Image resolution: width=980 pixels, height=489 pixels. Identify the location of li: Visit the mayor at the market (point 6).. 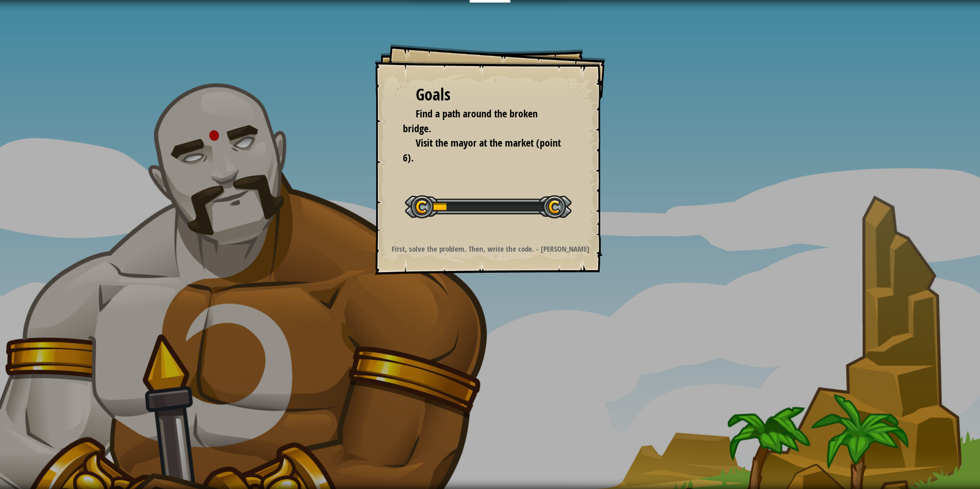
(482, 150).